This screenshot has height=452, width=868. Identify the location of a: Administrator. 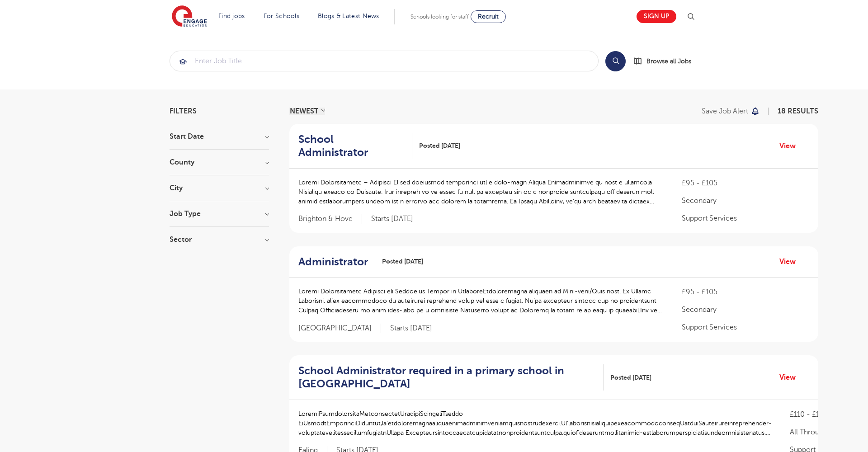
(337, 262).